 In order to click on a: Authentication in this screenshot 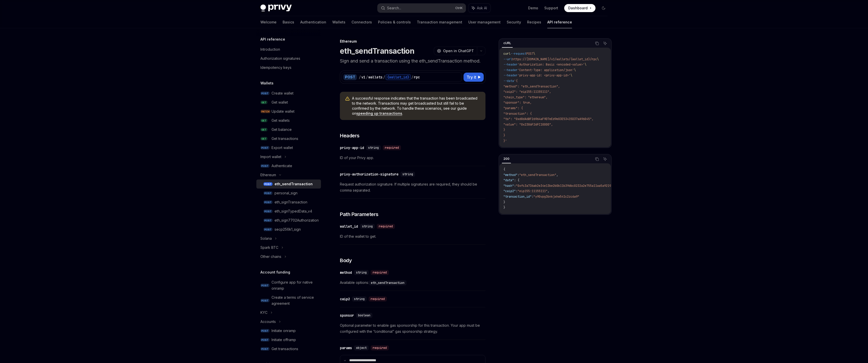, I will do `click(313, 22)`.